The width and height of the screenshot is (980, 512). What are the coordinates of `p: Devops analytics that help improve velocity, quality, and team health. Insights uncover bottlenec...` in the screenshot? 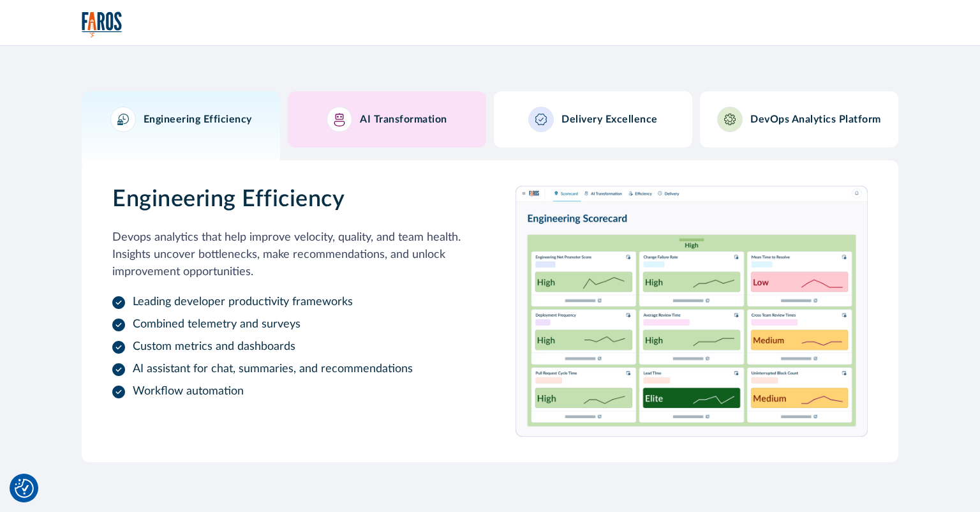 It's located at (289, 254).